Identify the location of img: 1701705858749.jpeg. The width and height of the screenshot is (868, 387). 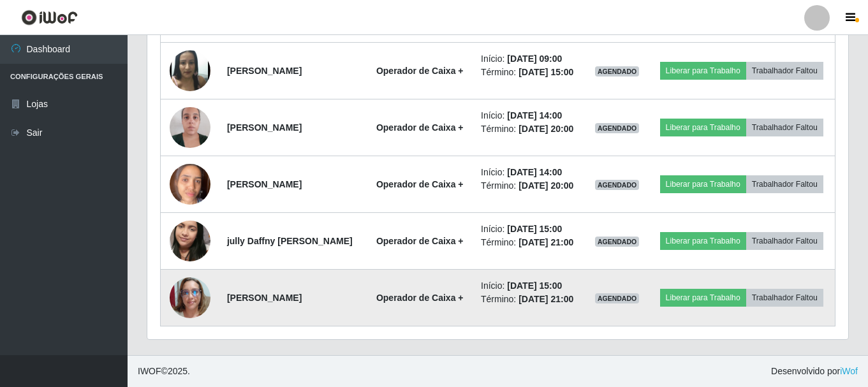
(190, 126).